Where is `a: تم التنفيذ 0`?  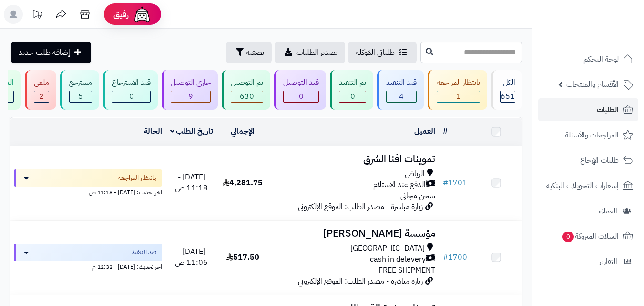
a: تم التنفيذ 0 is located at coordinates (351, 90).